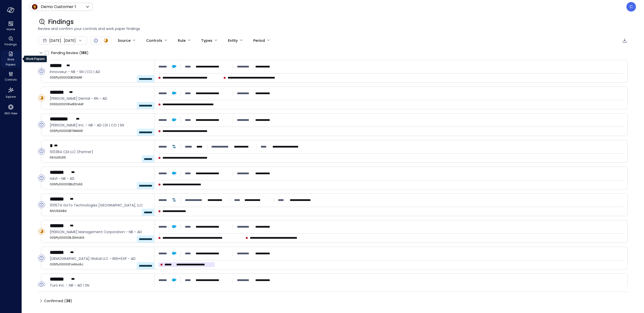 The image size is (644, 313). Describe the element at coordinates (11, 26) in the screenshot. I see `div: Home` at that location.